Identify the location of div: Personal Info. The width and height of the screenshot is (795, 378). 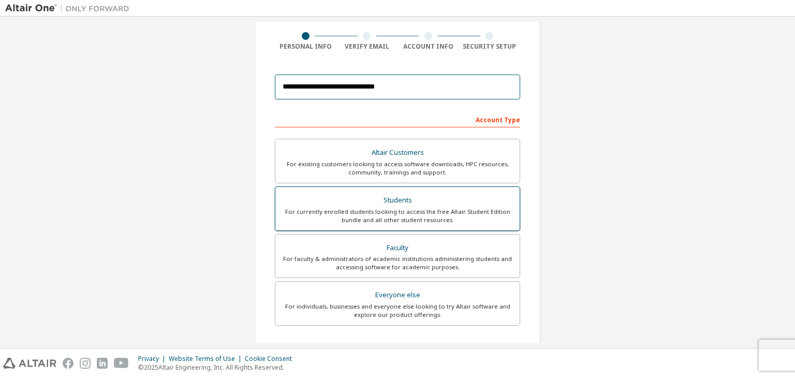
(305, 47).